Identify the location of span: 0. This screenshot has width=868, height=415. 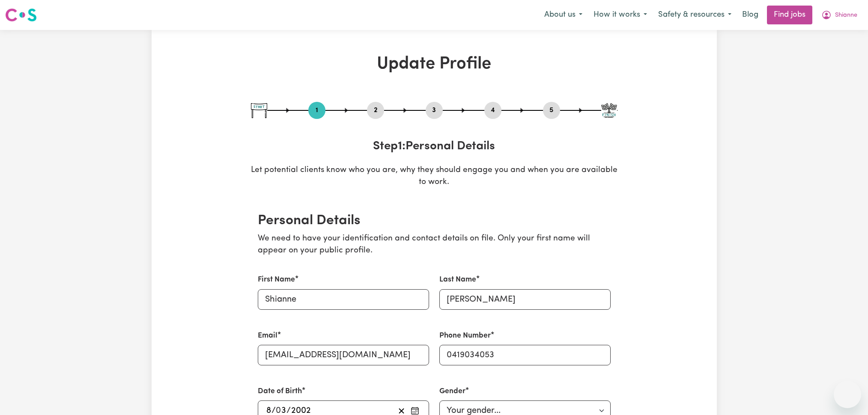
(278, 411).